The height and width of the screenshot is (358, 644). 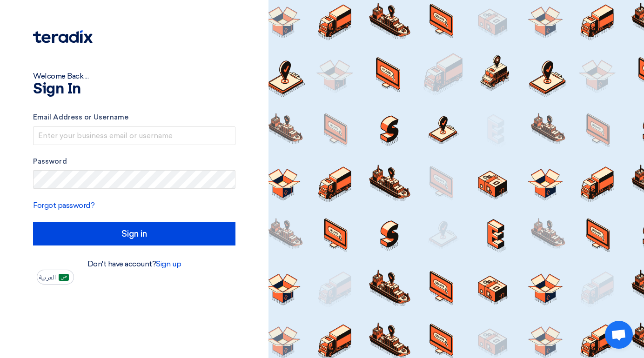 I want to click on h1: Sign In, so click(x=134, y=90).